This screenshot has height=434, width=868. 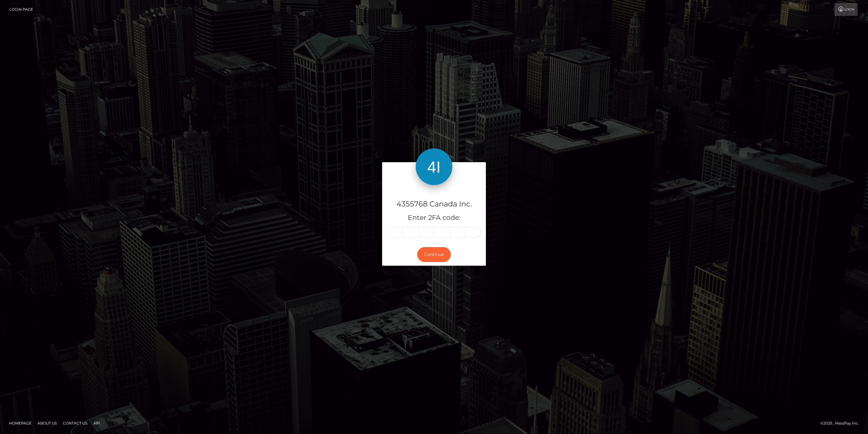 What do you see at coordinates (434, 217) in the screenshot?
I see `h5: Enter 2FA code:` at bounding box center [434, 217].